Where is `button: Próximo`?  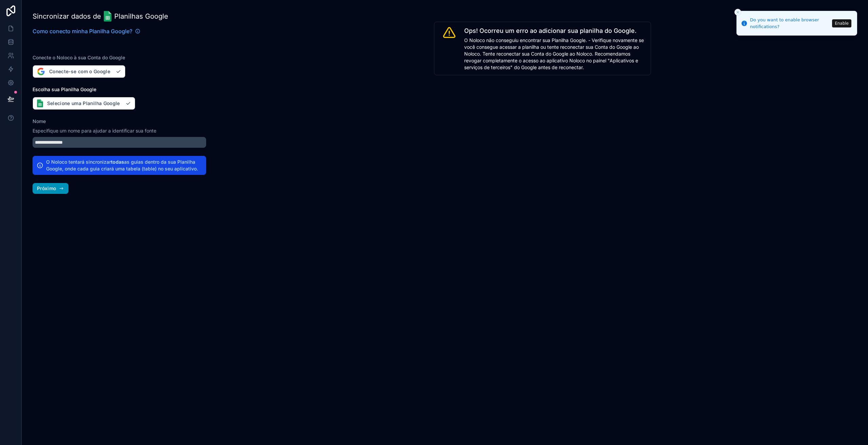
button: Próximo is located at coordinates (51, 188).